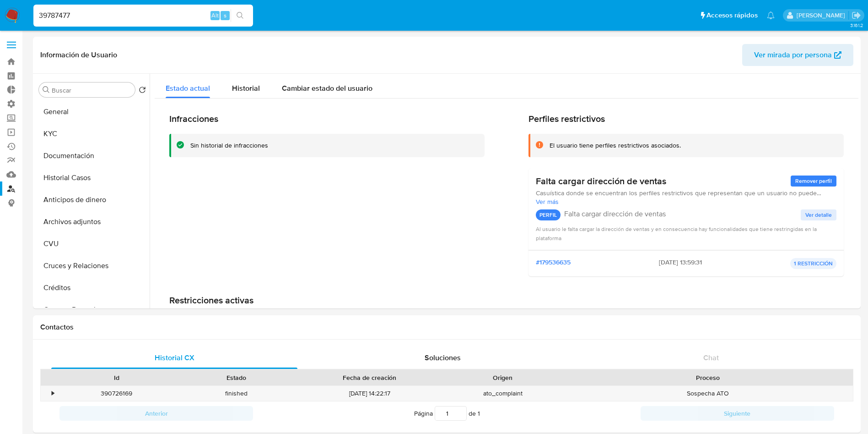  Describe the element at coordinates (156, 413) in the screenshot. I see `button: Anterior` at that location.